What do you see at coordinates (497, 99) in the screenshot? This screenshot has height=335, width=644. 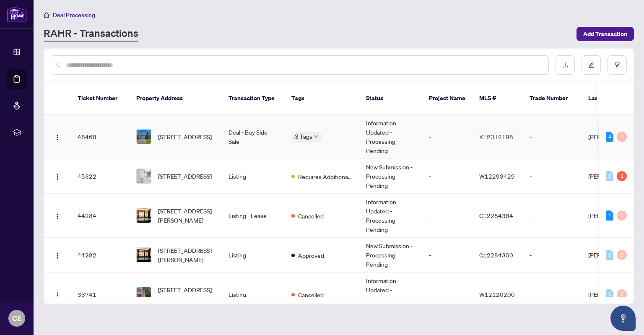 I see `th: MLS #` at bounding box center [497, 99].